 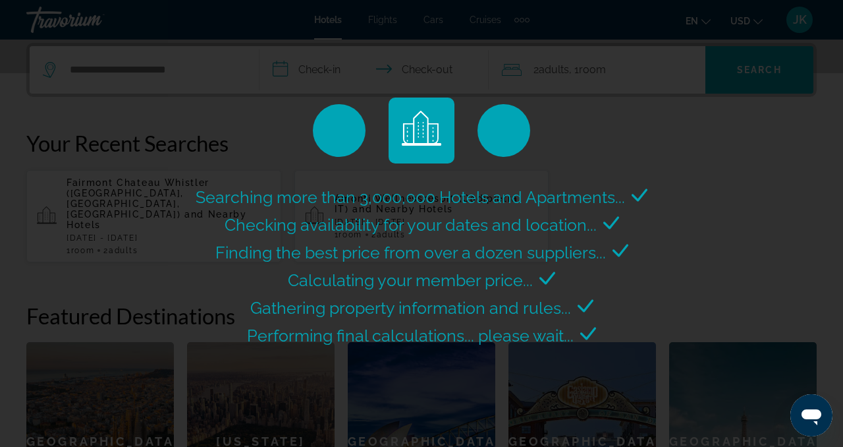 I want to click on span: Finding the best price from over a dozen suppliers..., so click(x=410, y=252).